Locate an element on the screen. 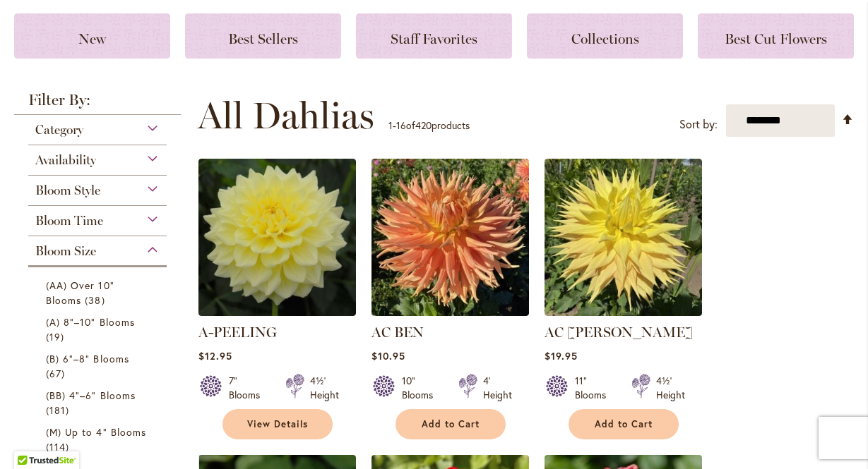 The image size is (868, 469). div: 11" Blooms is located at coordinates (594, 388).